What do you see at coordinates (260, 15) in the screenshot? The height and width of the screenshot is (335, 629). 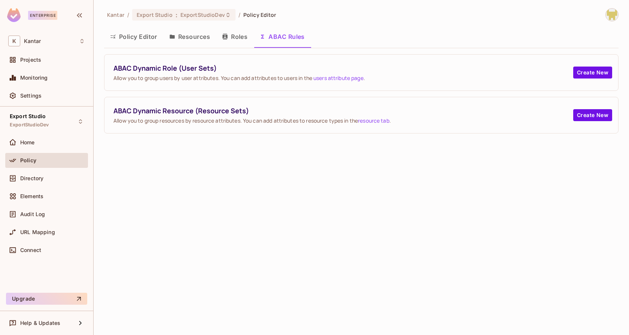 I see `span: Policy Editor` at bounding box center [260, 15].